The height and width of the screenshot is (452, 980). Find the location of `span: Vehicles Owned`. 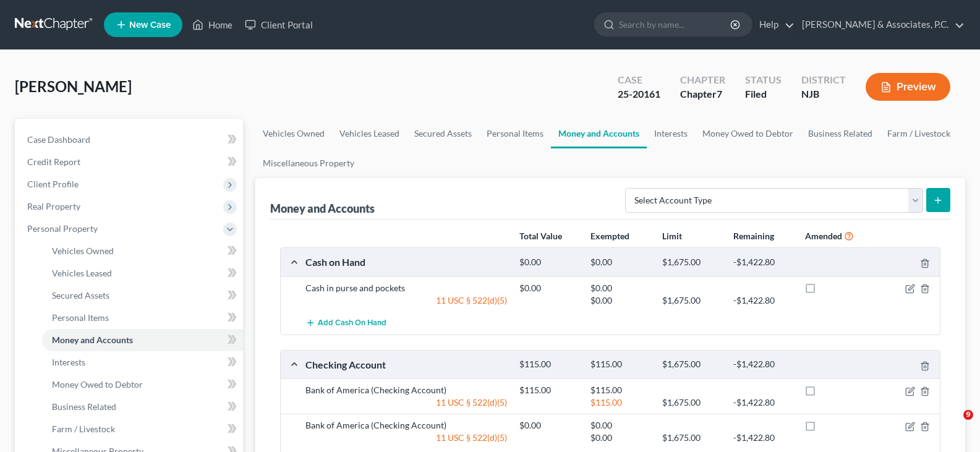

span: Vehicles Owned is located at coordinates (83, 251).